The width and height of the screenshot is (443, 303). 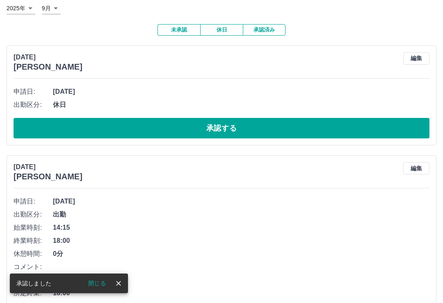 I want to click on span: 終業時刻:, so click(x=33, y=241).